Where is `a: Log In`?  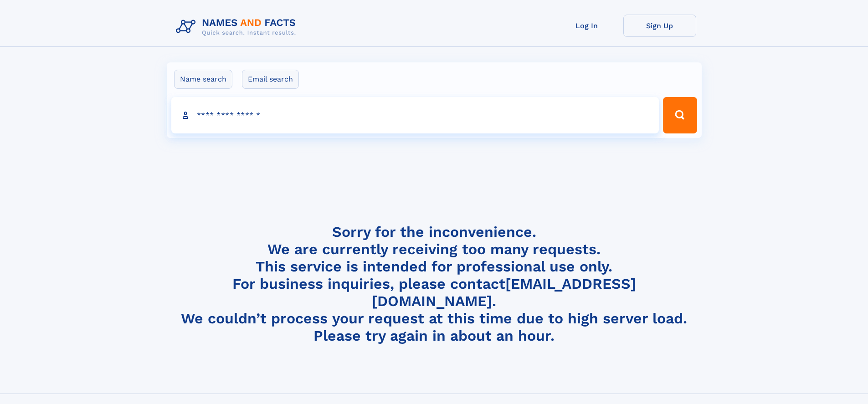
a: Log In is located at coordinates (587, 26).